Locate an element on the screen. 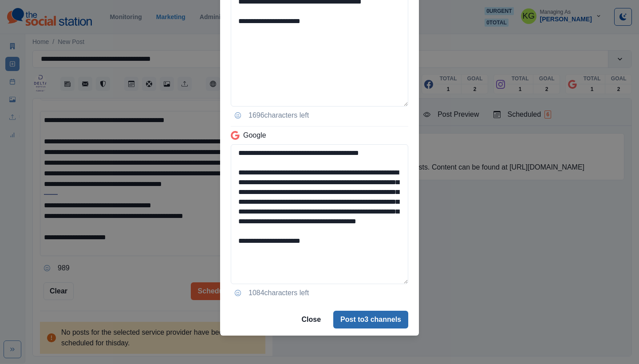 Image resolution: width=639 pixels, height=364 pixels. p: Google is located at coordinates (255, 135).